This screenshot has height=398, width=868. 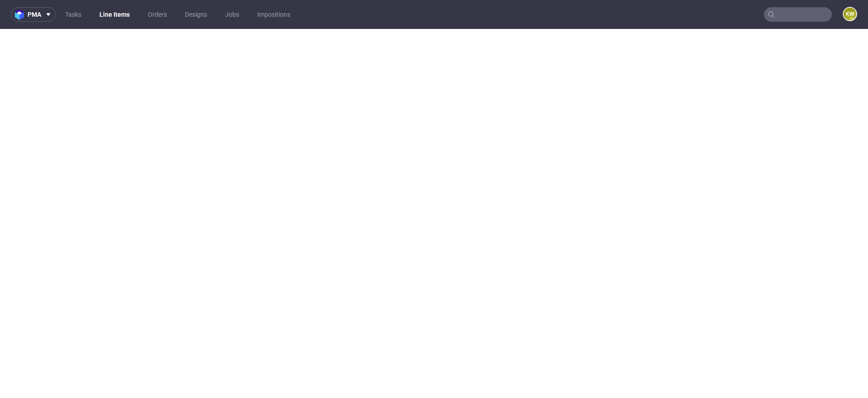 What do you see at coordinates (35, 15) in the screenshot?
I see `span: pma` at bounding box center [35, 15].